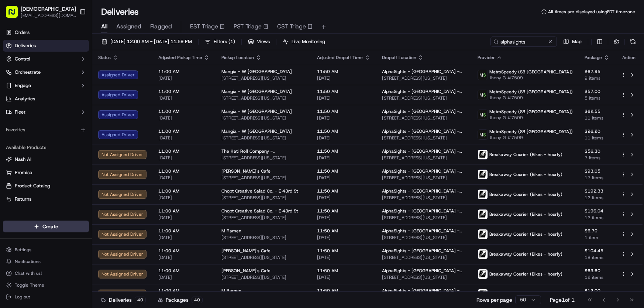 The image size is (644, 308). Describe the element at coordinates (25, 99) in the screenshot. I see `span: Analytics` at that location.